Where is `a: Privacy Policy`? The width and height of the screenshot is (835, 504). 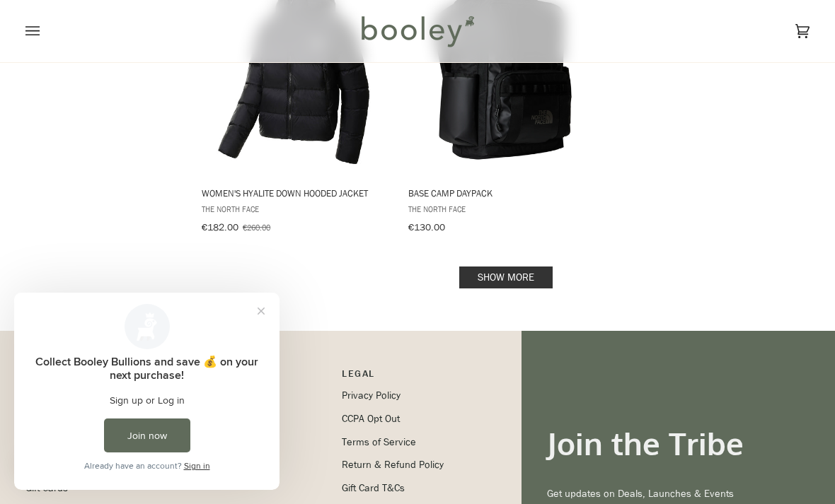
a: Privacy Policy is located at coordinates (370, 395).